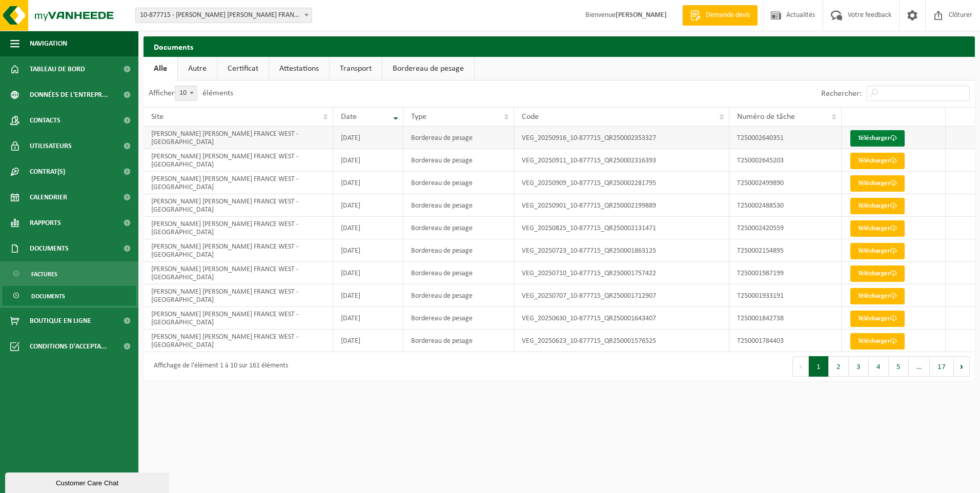  Describe the element at coordinates (68, 347) in the screenshot. I see `span: Conditions d'accepta...` at that location.